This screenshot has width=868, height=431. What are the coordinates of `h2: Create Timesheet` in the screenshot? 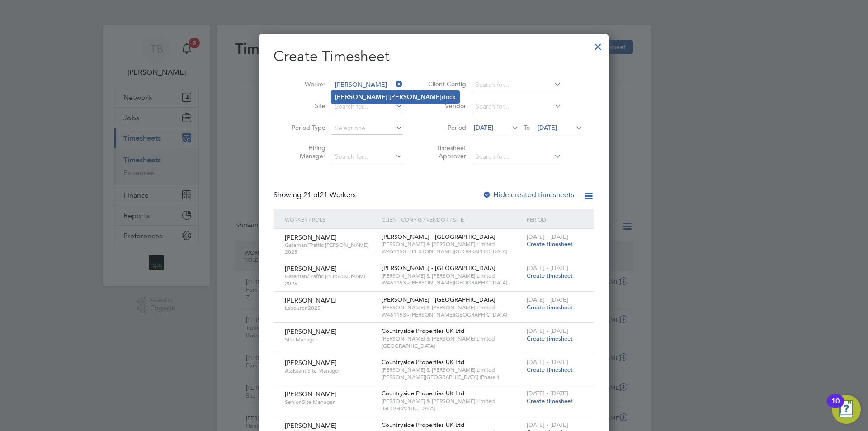 It's located at (434, 57).